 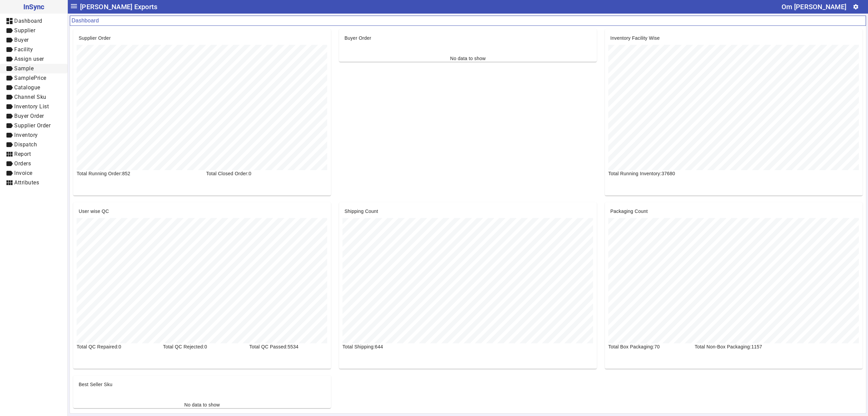 What do you see at coordinates (734, 35) in the screenshot?
I see `mat-card-header: Inventory Facility Wise` at bounding box center [734, 35].